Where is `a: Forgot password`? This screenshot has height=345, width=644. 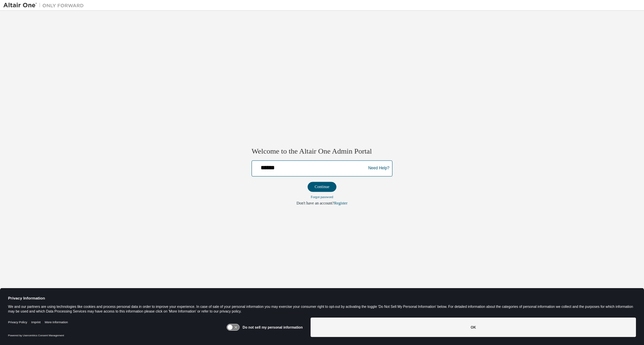
a: Forgot password is located at coordinates (322, 197).